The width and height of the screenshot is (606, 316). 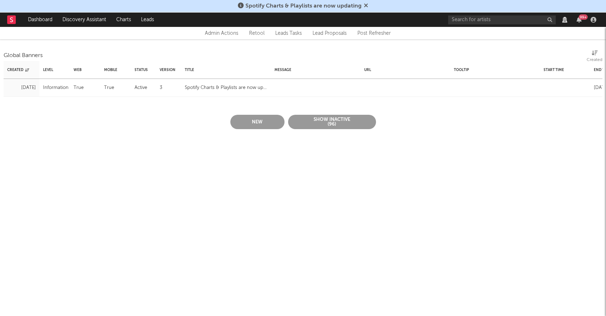 What do you see at coordinates (579, 20) in the screenshot?
I see `button: 99+` at bounding box center [579, 20].